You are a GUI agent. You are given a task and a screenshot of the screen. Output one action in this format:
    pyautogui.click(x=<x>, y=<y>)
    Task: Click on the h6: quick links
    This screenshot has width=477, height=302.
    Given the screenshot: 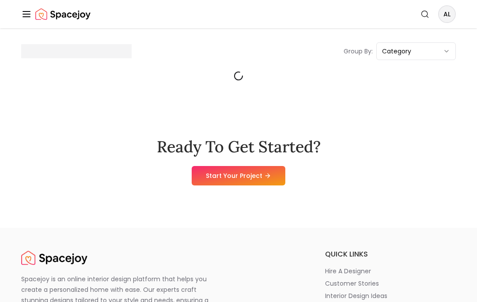 What is the action you would take?
    pyautogui.click(x=391, y=255)
    